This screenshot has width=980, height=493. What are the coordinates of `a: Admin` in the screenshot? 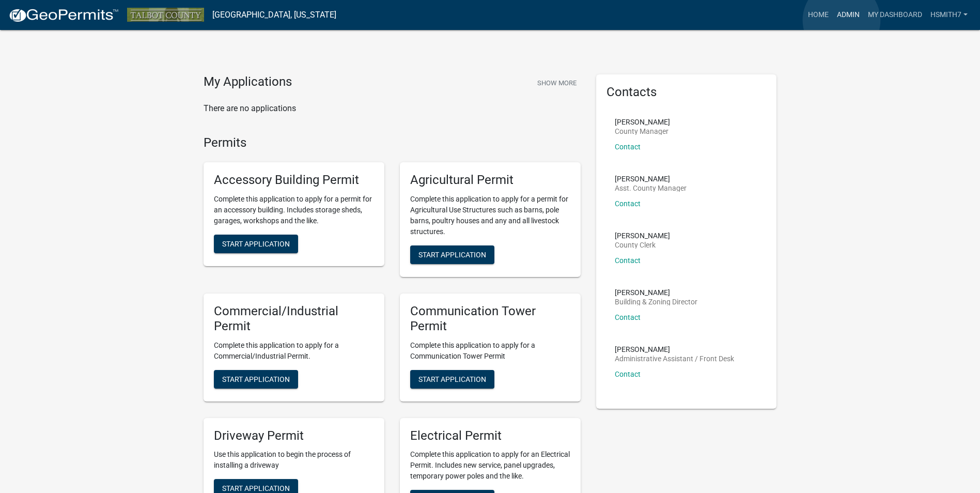 It's located at (848, 15).